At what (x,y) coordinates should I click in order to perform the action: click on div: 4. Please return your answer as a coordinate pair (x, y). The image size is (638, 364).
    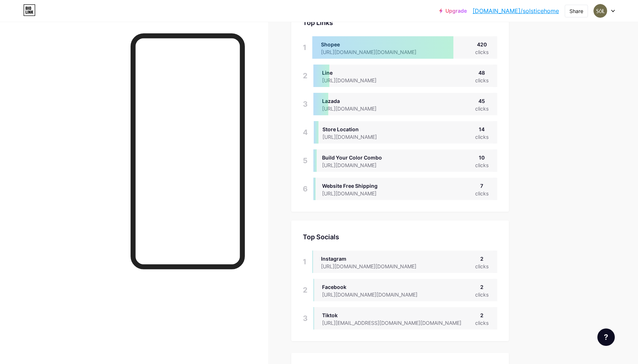
    Looking at the image, I should click on (305, 133).